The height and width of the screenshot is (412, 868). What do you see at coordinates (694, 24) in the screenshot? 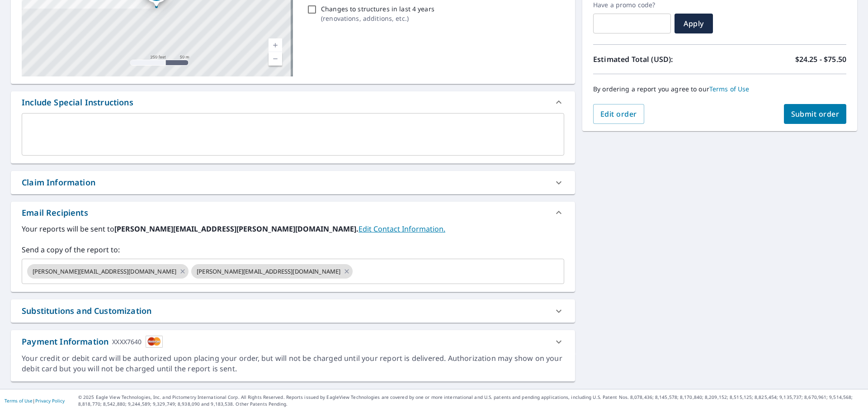
I see `span: Apply` at bounding box center [694, 24].